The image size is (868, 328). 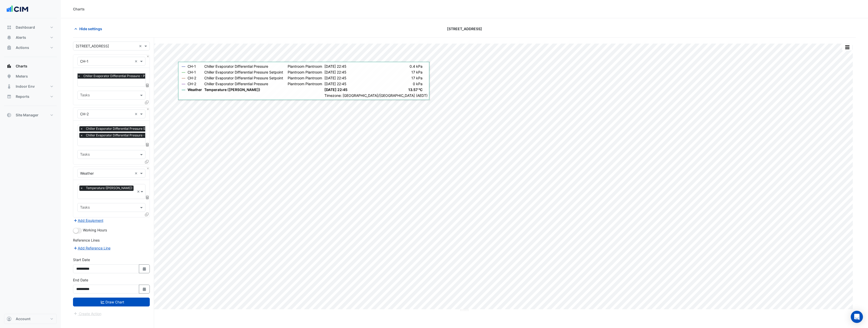 What do you see at coordinates (109, 188) in the screenshot?
I see `span: Temperature (Celcius)` at bounding box center [109, 188].